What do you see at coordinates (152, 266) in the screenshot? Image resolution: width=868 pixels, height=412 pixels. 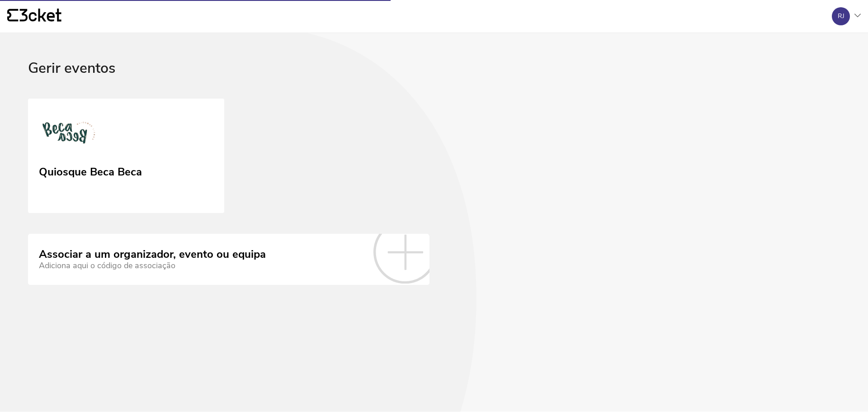 I see `div: Adiciona aqui o código de associação` at bounding box center [152, 266].